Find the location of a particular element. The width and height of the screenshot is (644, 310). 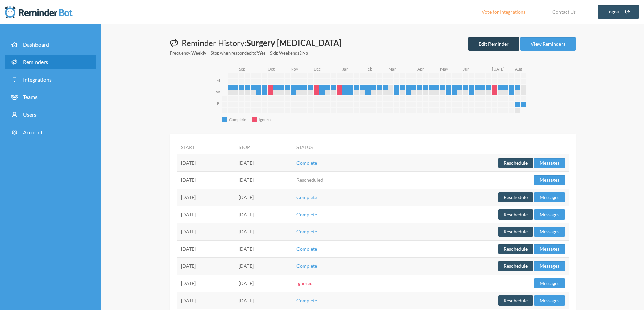

text: Nov is located at coordinates (294, 69).